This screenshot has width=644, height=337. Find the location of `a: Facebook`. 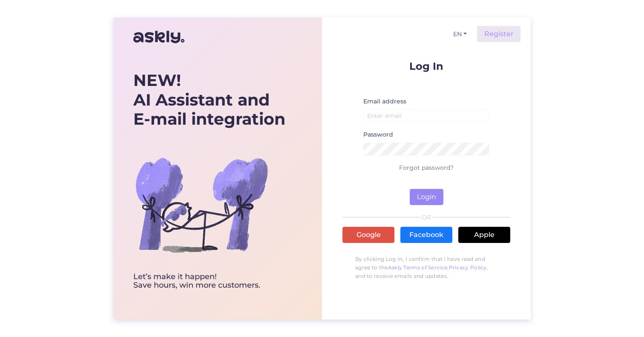

a: Facebook is located at coordinates (426, 235).